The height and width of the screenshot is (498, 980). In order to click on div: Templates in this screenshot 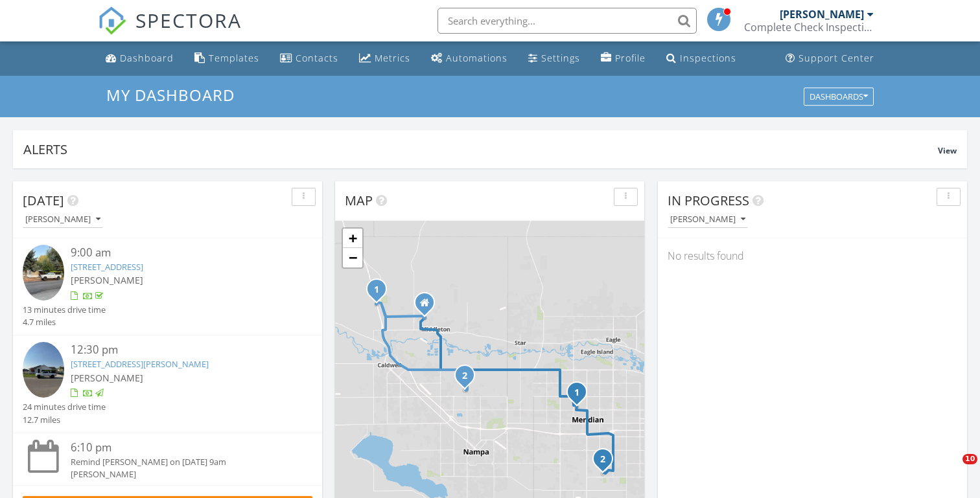, I will do `click(234, 58)`.